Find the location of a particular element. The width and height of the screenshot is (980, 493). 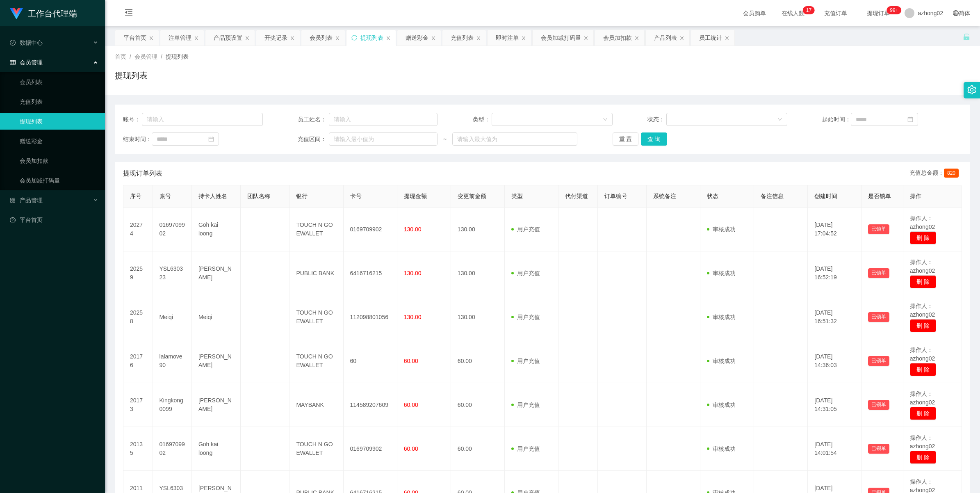

span: 60.00 is located at coordinates (411, 404).